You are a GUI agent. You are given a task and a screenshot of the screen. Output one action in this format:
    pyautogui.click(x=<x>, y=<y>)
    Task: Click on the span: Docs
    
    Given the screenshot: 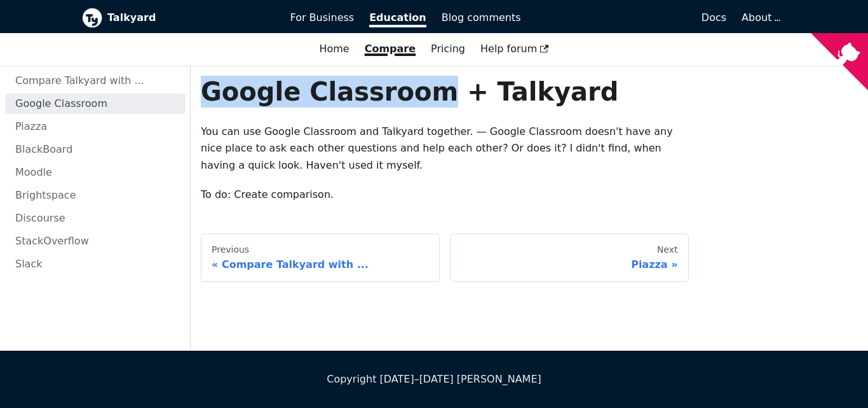 What is the action you would take?
    pyautogui.click(x=714, y=17)
    